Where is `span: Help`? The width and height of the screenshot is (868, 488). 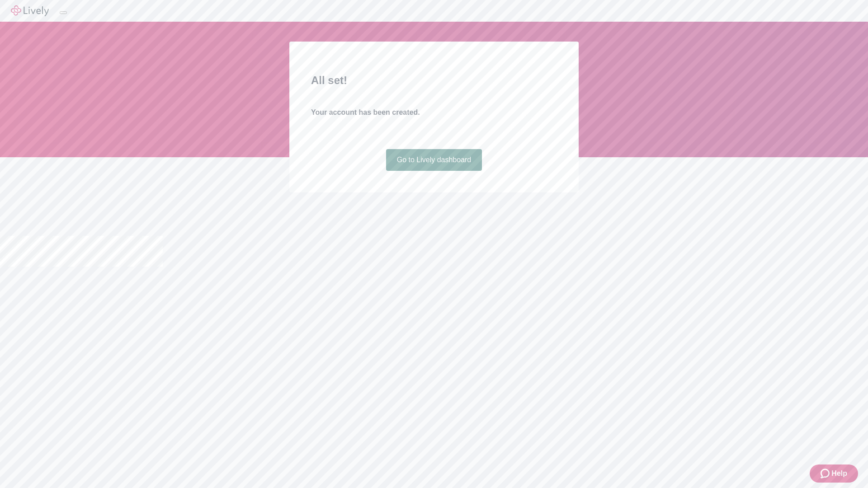
span: Help is located at coordinates (839, 474).